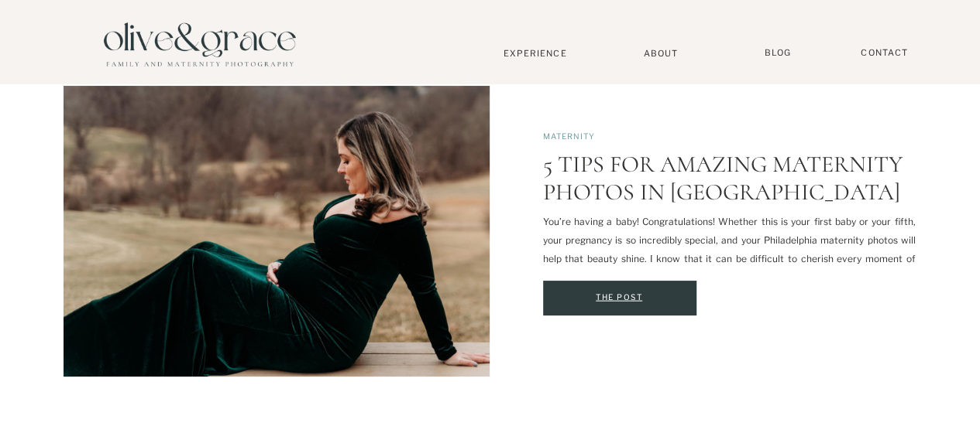  I want to click on a: About, so click(661, 52).